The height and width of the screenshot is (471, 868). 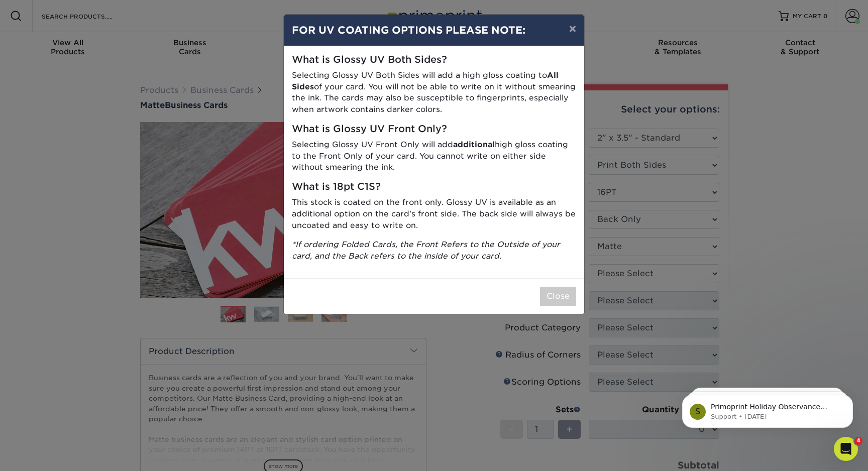 What do you see at coordinates (434, 157) in the screenshot?
I see `p: Selecting Glossy UV Front Only will add high gloss coating to the Front Only of your card. You ca...` at bounding box center [434, 157].